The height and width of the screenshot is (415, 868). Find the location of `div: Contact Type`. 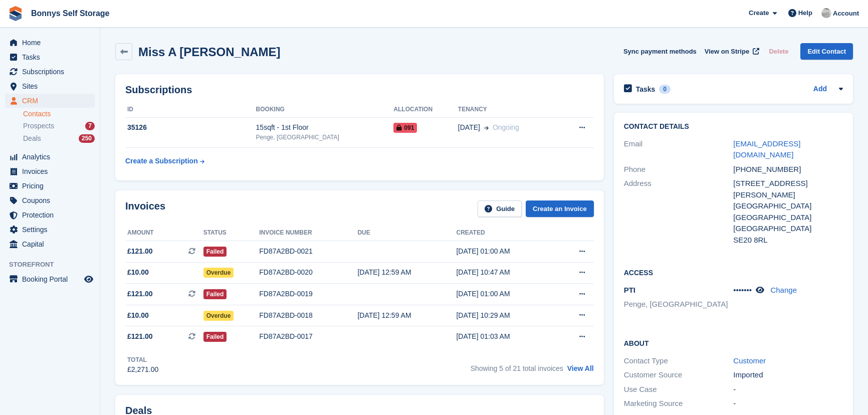

div: Contact Type is located at coordinates (678, 361).